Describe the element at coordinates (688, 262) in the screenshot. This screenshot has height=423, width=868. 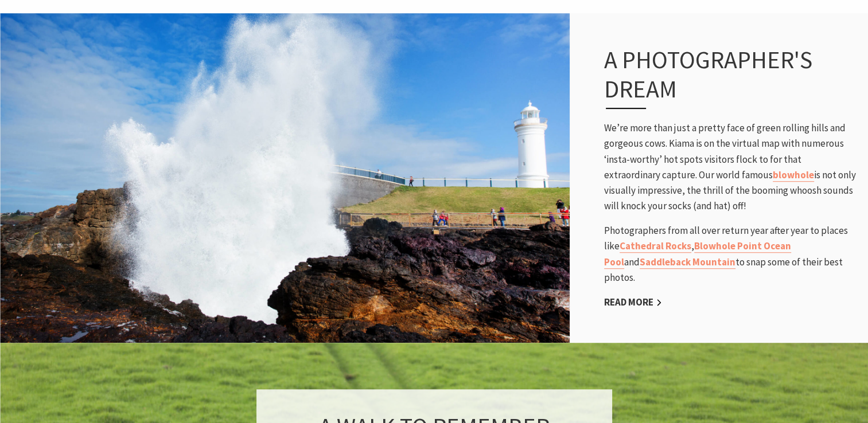
I see `a: Saddleback Mountain` at that location.